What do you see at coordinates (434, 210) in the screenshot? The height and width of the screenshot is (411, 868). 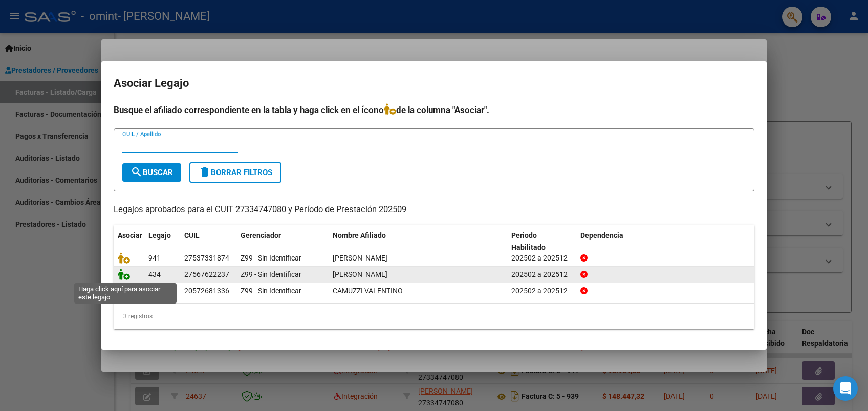 I see `p: Legajos aprobados para el CUIT 27334747080 y Período de Prestación 202509` at bounding box center [434, 210].